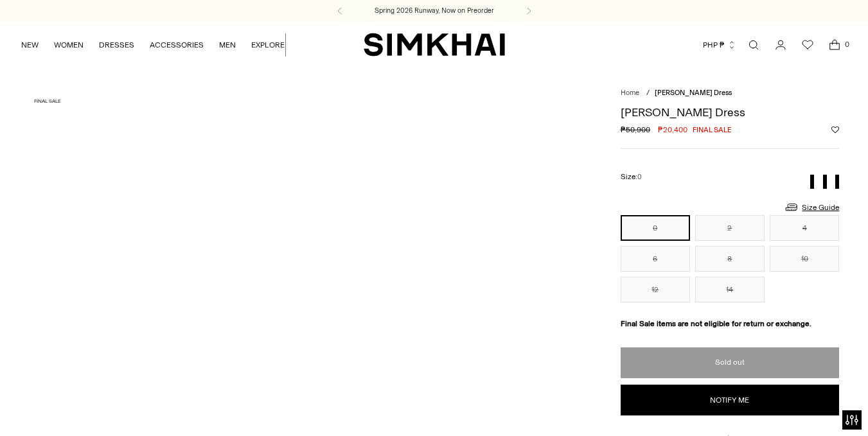  I want to click on a: Open search modal, so click(754, 45).